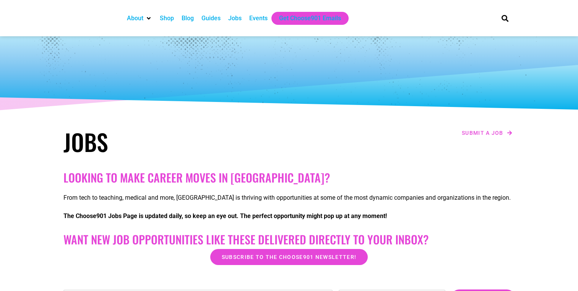  I want to click on a: Shop, so click(167, 18).